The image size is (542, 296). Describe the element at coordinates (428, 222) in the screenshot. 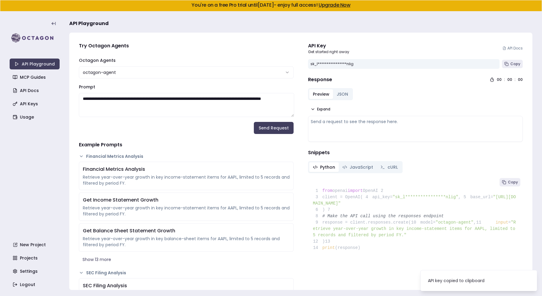

I see `span: model=` at that location.